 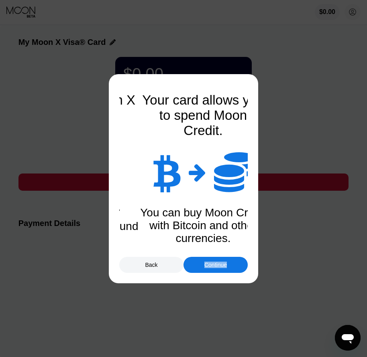 I want to click on div: Back, so click(x=151, y=265).